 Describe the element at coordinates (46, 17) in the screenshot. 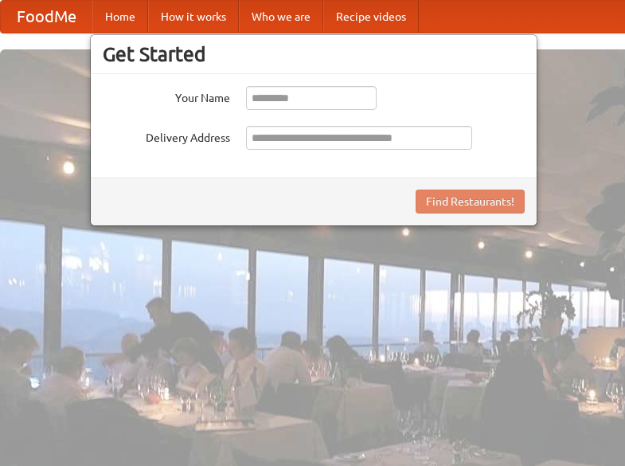

I see `a: FoodMe` at that location.